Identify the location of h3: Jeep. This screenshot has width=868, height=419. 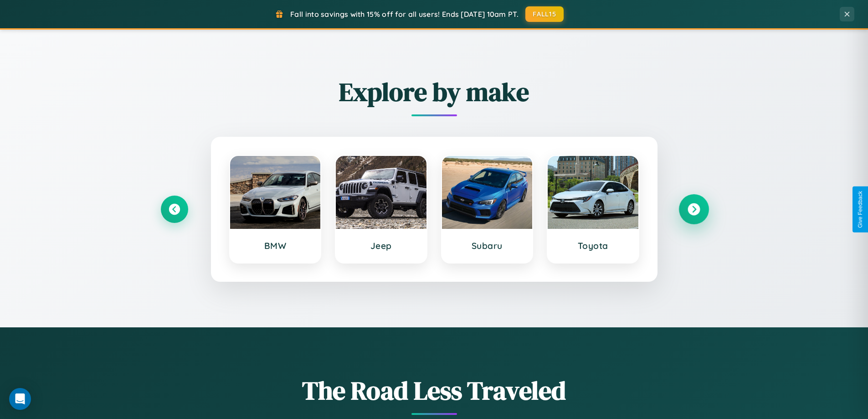
(381, 245).